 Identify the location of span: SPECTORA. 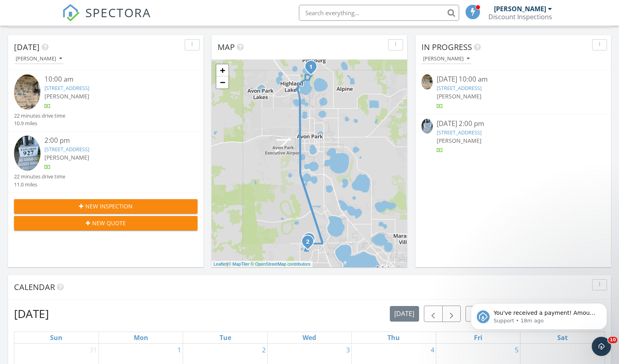
(118, 12).